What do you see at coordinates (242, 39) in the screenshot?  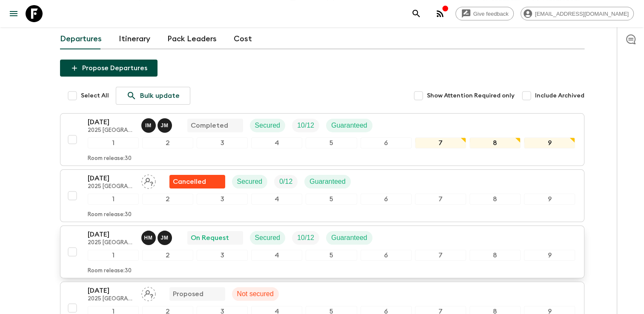 I see `a: Cost` at bounding box center [242, 39].